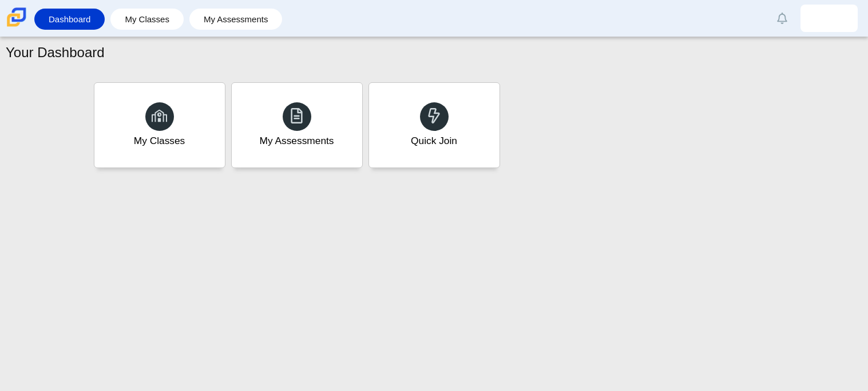 This screenshot has height=391, width=868. What do you see at coordinates (69, 18) in the screenshot?
I see `a: Dashboard` at bounding box center [69, 18].